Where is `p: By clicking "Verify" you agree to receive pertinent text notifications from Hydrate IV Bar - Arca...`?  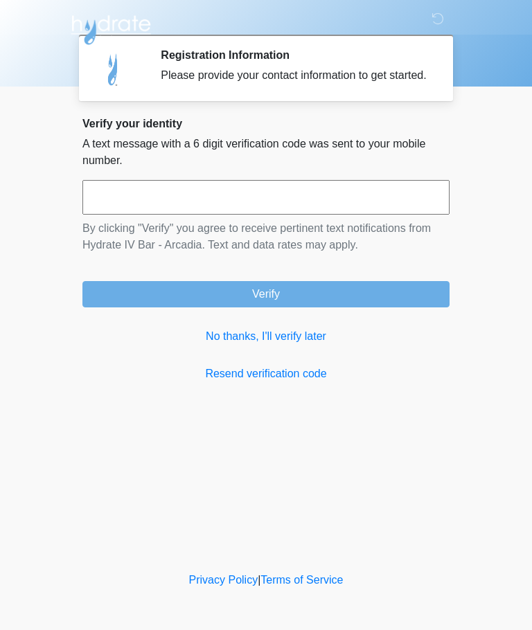
p: By clicking "Verify" you agree to receive pertinent text notifications from Hydrate IV Bar - Arca... is located at coordinates (266, 237).